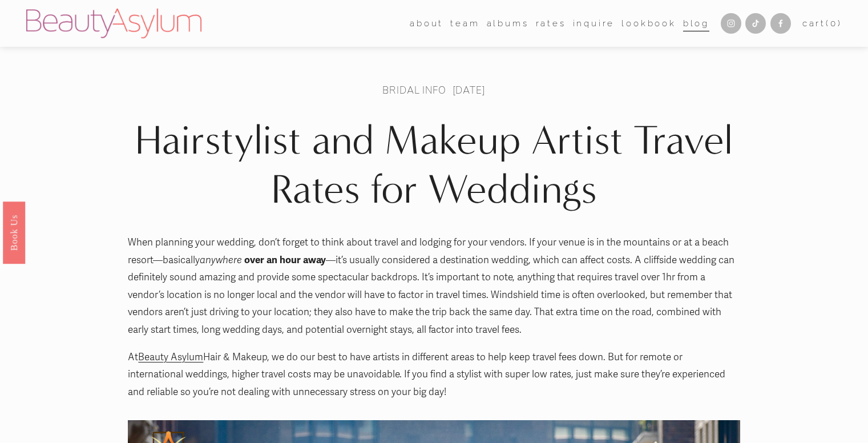 This screenshot has height=443, width=868. I want to click on img: Beauty Asylum | Bridal Hair &amp; Makeup Charlotte &amp; Atlanta, so click(114, 23).